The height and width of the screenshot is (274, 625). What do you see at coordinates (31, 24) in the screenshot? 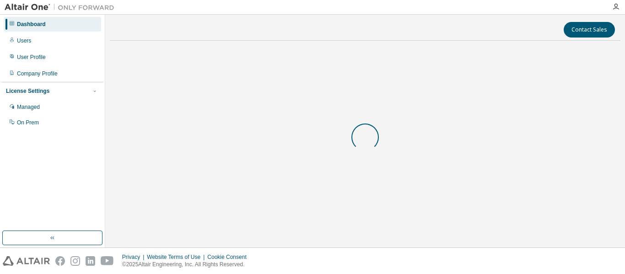
I see `div: Dashboard` at bounding box center [31, 24].